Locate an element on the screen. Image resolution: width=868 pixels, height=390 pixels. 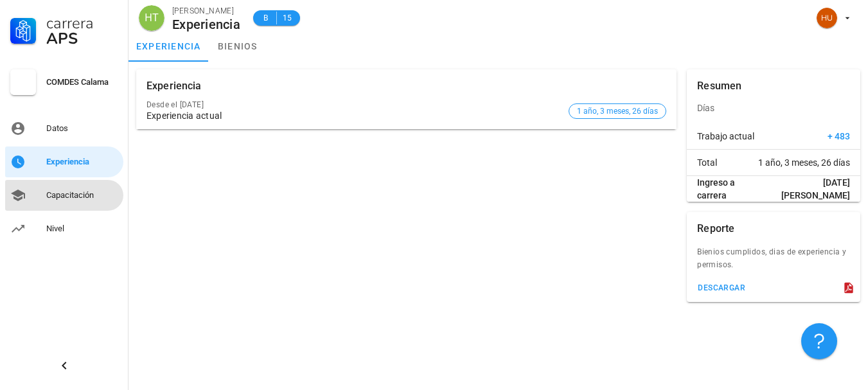
div: Bienios cumplidos, dias de experiencia y permisos. is located at coordinates (774, 262).